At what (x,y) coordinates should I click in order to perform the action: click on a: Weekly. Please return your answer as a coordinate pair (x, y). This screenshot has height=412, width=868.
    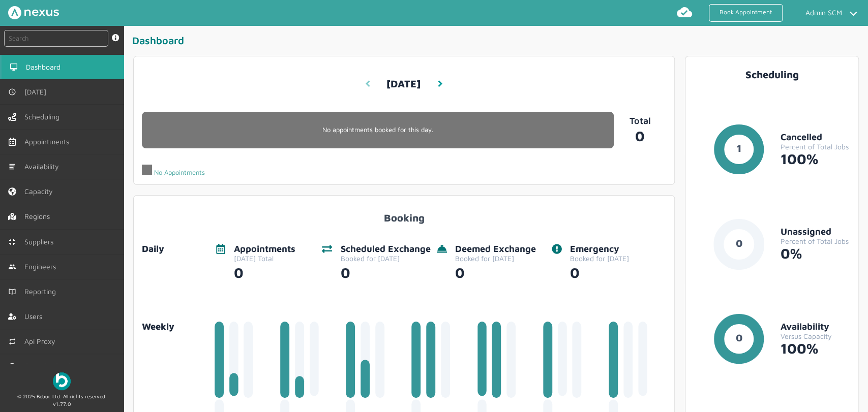
    Looking at the image, I should click on (174, 327).